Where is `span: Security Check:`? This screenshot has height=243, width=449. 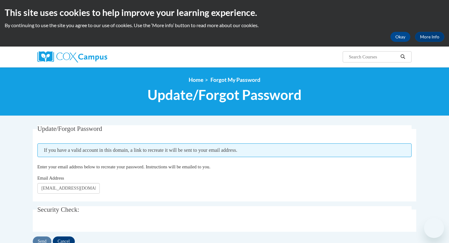 span: Security Check: is located at coordinates (58, 209).